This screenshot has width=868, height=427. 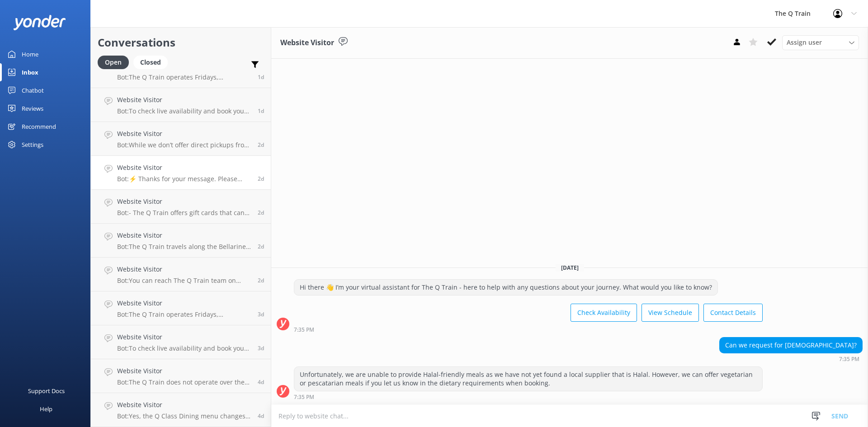 What do you see at coordinates (181, 309) in the screenshot?
I see `a: Website VisitorBot:The Q Train operates Fridays, Saturdays, and Sundays all year round, except on...` at bounding box center [181, 309].